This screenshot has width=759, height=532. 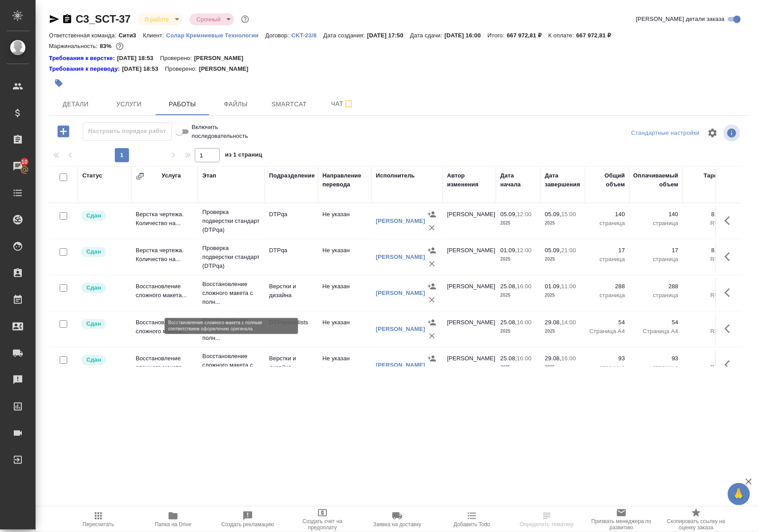 I want to click on p: Солар Кремниевые Технологии, so click(x=216, y=35).